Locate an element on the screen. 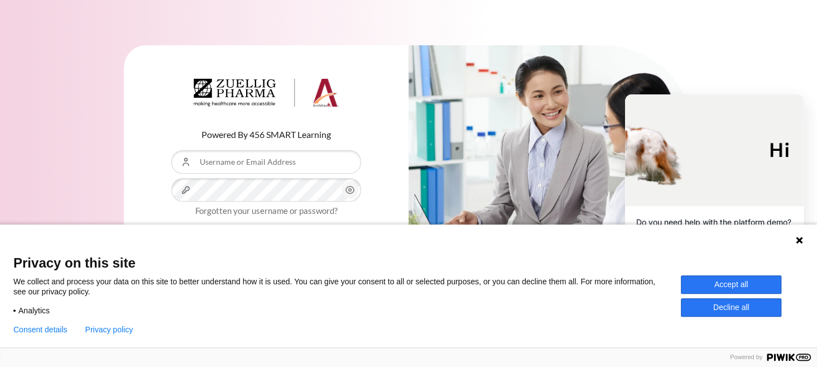 The height and width of the screenshot is (367, 817). img: Architeck is located at coordinates (266, 93).